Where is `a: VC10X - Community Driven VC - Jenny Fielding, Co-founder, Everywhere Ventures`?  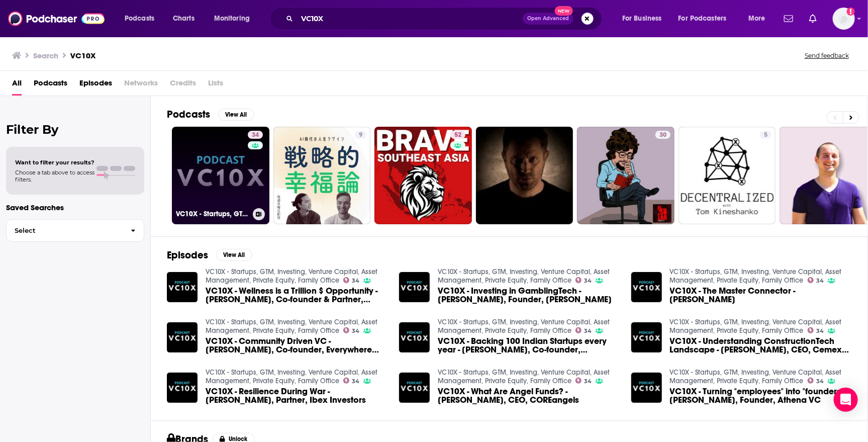
a: VC10X - Community Driven VC - Jenny Fielding, Co-founder, Everywhere Ventures is located at coordinates (182, 337).